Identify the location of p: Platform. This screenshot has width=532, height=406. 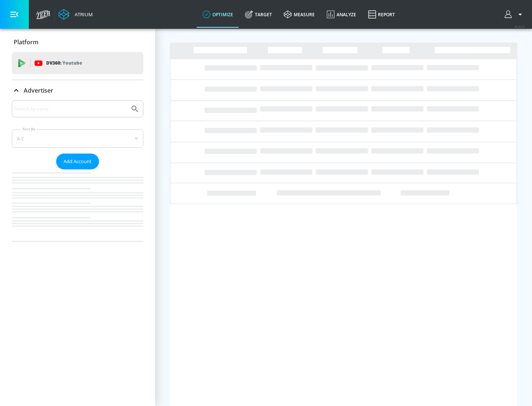
(26, 42).